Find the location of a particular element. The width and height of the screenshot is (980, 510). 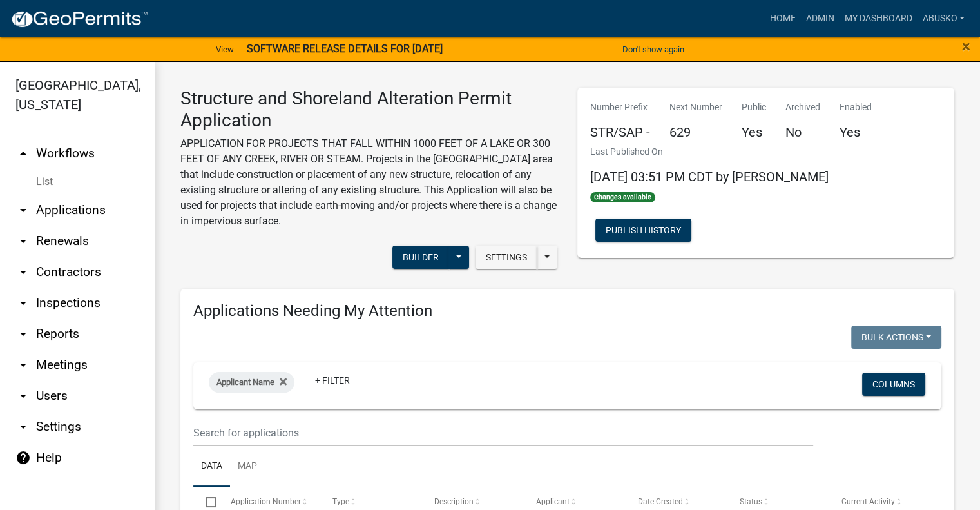

span: Type is located at coordinates (340, 501).